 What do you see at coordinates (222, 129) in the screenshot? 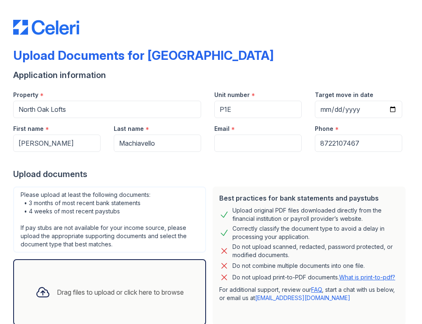
I see `label: Email` at bounding box center [222, 129].